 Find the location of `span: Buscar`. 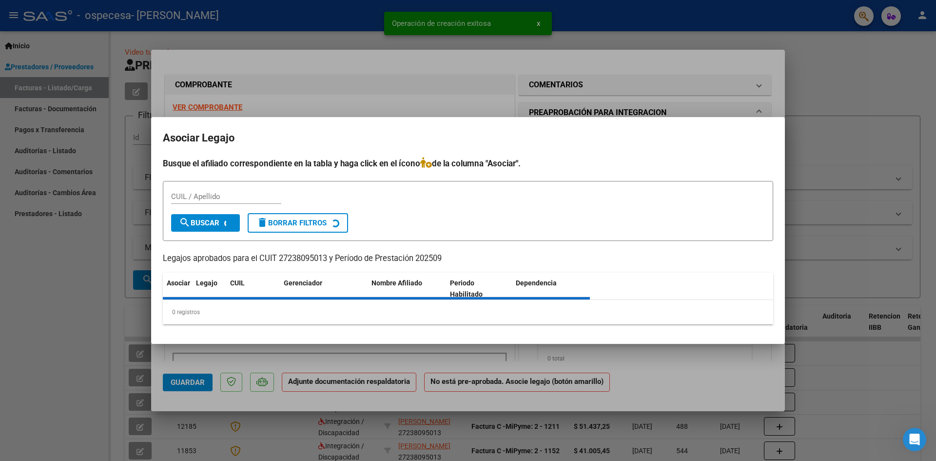

span: Buscar is located at coordinates (199, 223).